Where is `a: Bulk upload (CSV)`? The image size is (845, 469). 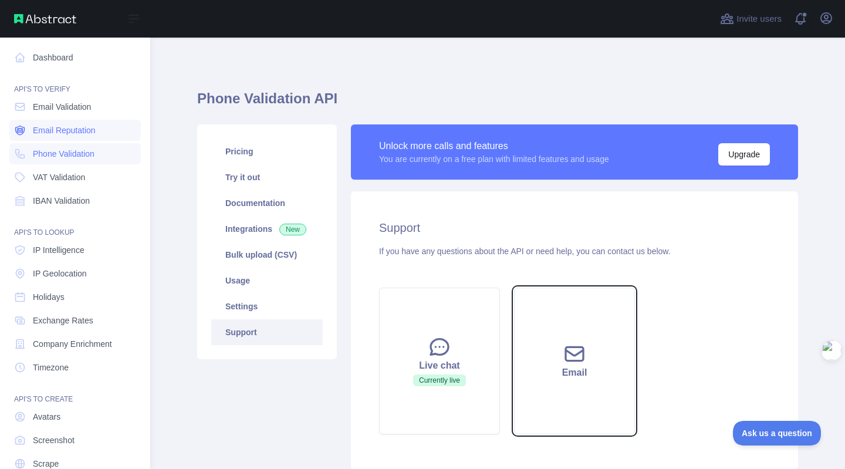 a: Bulk upload (CSV) is located at coordinates (267, 255).